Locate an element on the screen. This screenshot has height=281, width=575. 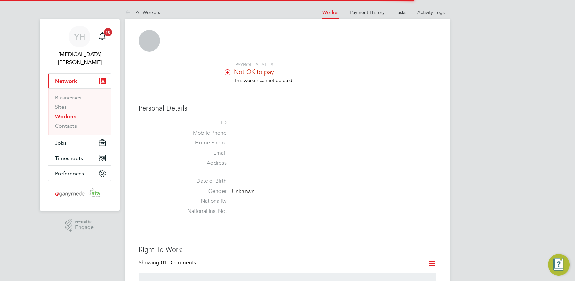
span: 01 Documents is located at coordinates (179, 263).